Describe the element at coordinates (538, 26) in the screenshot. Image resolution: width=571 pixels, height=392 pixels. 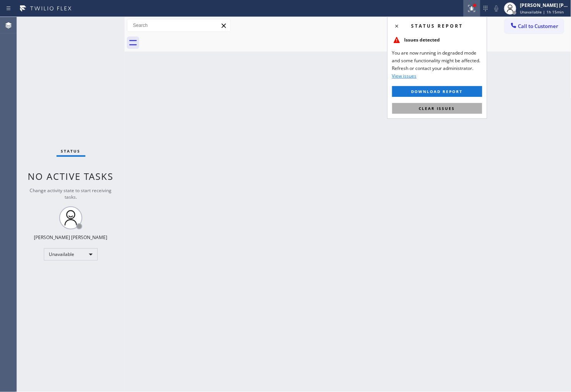
I see `span: Call to Customer` at that location.